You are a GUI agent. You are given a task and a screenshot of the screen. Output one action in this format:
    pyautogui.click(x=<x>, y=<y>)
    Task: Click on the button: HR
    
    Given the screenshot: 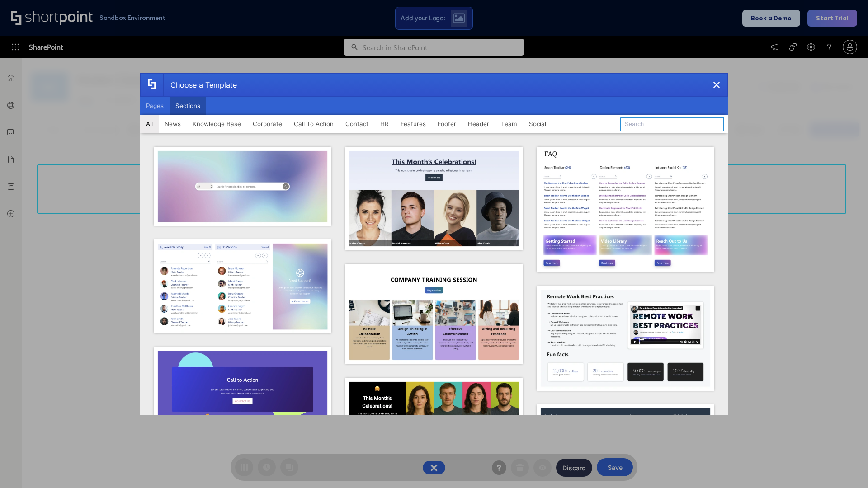 What is the action you would take?
    pyautogui.click(x=385, y=124)
    